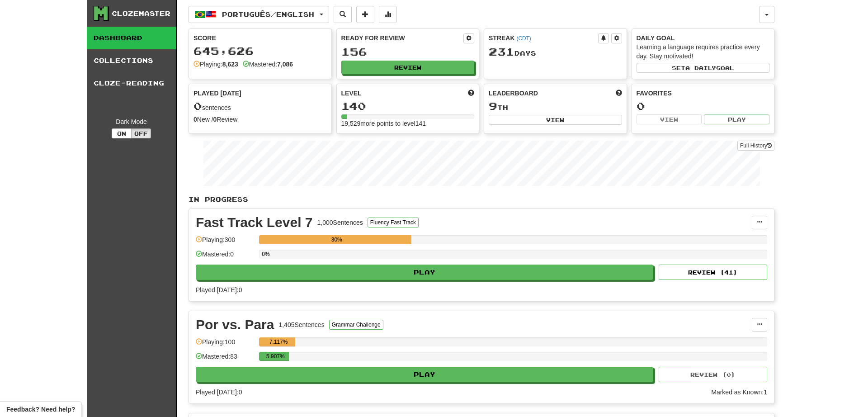 This screenshot has width=868, height=417. What do you see at coordinates (268, 14) in the screenshot?
I see `span: Português / English` at bounding box center [268, 14].